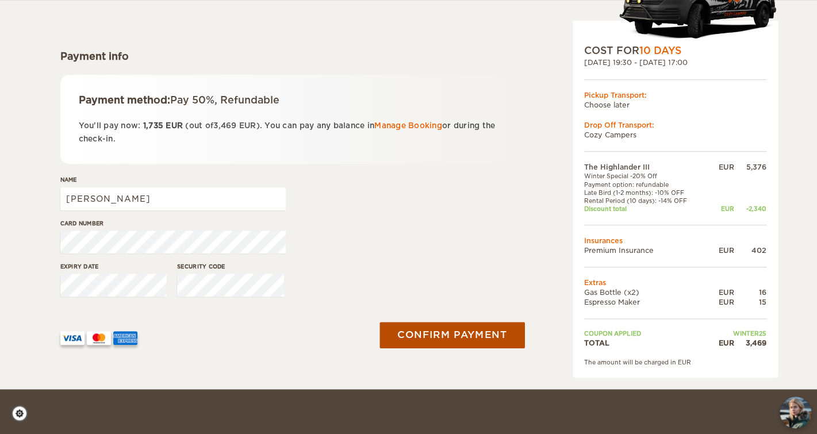 This screenshot has height=434, width=817. What do you see at coordinates (23, 413) in the screenshot?
I see `a: Cookie settings` at bounding box center [23, 413].